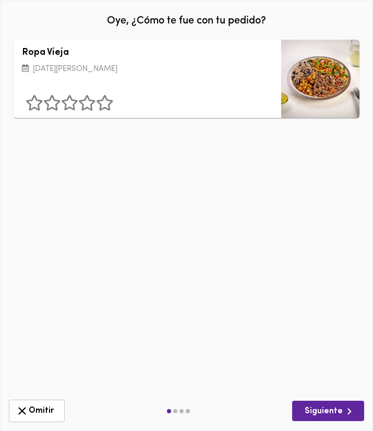  What do you see at coordinates (69, 53) in the screenshot?
I see `h3: Ropa Vieja` at bounding box center [69, 53].